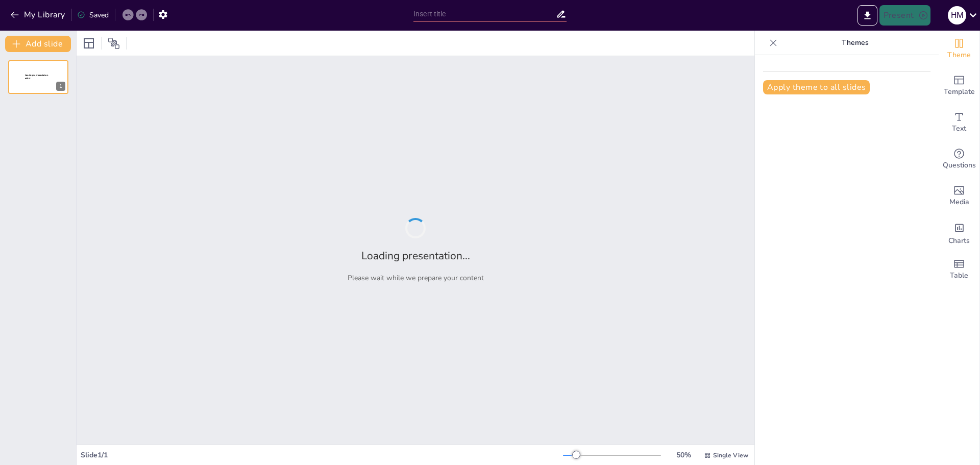 The height and width of the screenshot is (465, 980). What do you see at coordinates (959, 233) in the screenshot?
I see `div: Add charts and graphs` at bounding box center [959, 233].